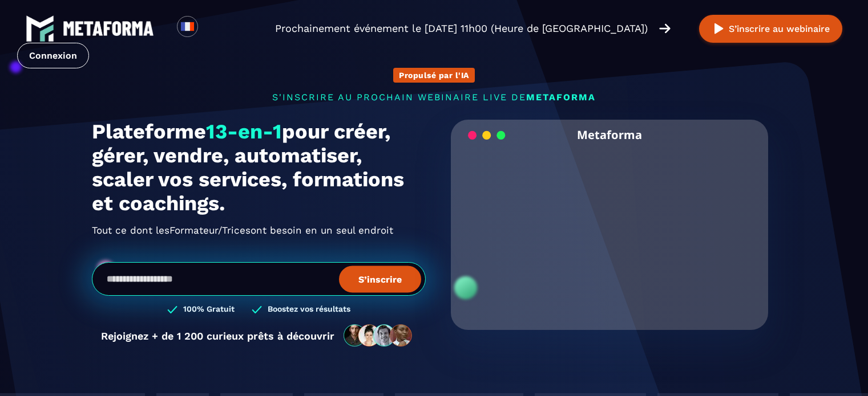 This screenshot has height=396, width=868. What do you see at coordinates (434, 97) in the screenshot?
I see `p: s'inscrire au prochain webinaire live de` at bounding box center [434, 97].